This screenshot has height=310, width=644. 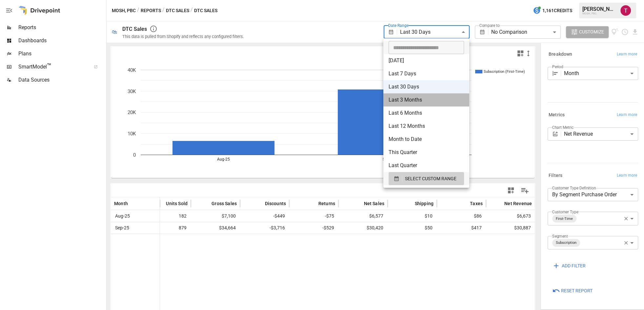 What do you see at coordinates (426, 126) in the screenshot?
I see `li: Last 12 Months` at bounding box center [426, 126].